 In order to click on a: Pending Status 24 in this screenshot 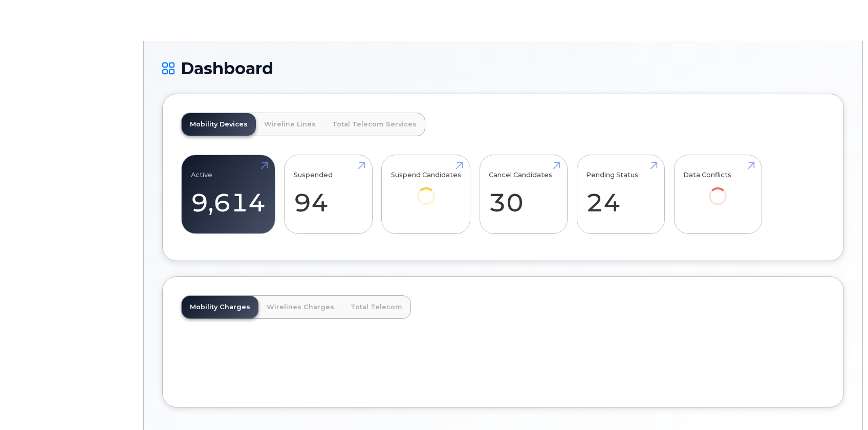, I will do `click(620, 194)`.